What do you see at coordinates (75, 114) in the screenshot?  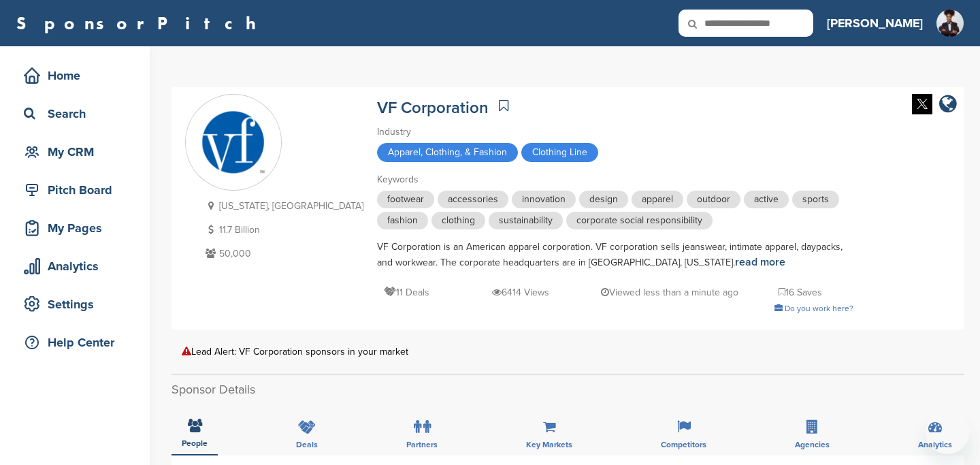 I see `a: Search` at bounding box center [75, 114].